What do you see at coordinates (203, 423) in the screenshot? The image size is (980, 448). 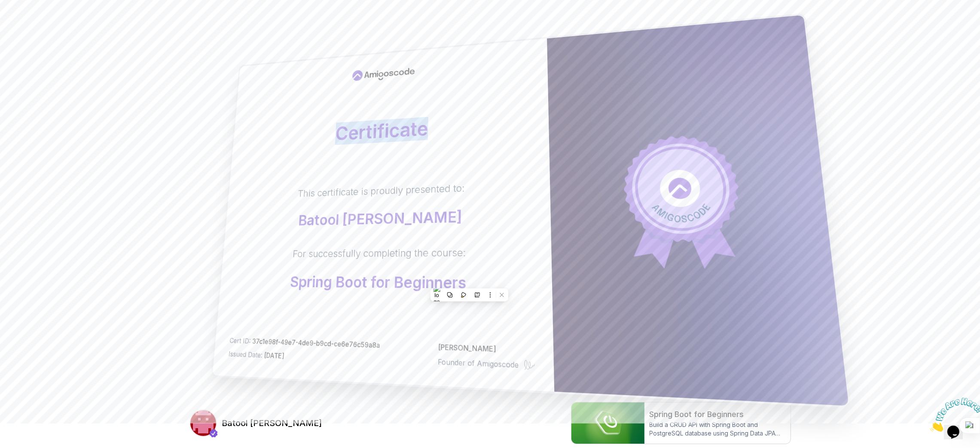 I see `img: Batool Mohammad Al-Sharat` at bounding box center [203, 423].